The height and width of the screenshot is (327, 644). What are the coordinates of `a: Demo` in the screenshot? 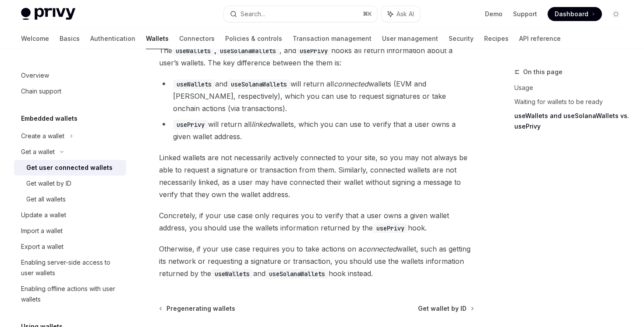 It's located at (493, 14).